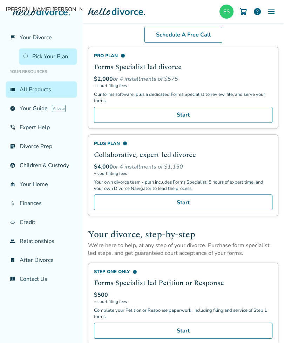 This screenshot has height=343, width=284. What do you see at coordinates (267, 326) in the screenshot?
I see `div: Chat Widget` at bounding box center [267, 326].